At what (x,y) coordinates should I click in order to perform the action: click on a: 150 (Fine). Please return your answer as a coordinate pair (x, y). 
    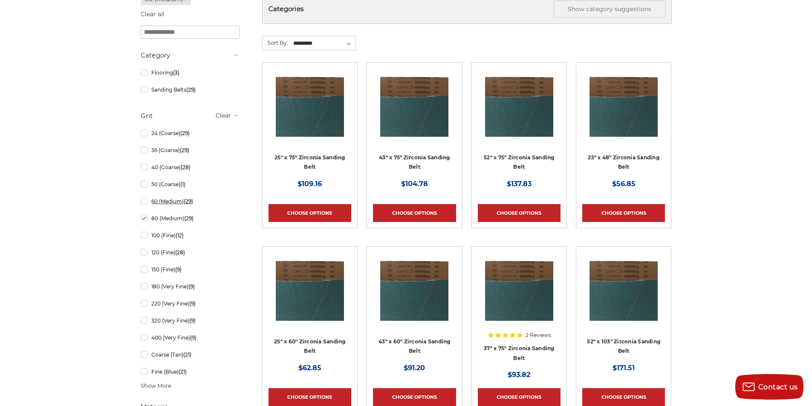
    Looking at the image, I should click on (190, 269).